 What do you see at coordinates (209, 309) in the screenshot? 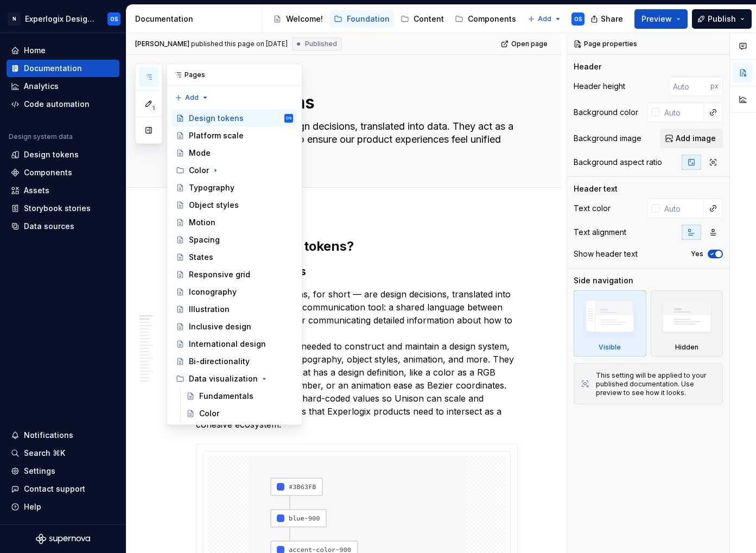
I see `div: Illustration` at bounding box center [209, 309].